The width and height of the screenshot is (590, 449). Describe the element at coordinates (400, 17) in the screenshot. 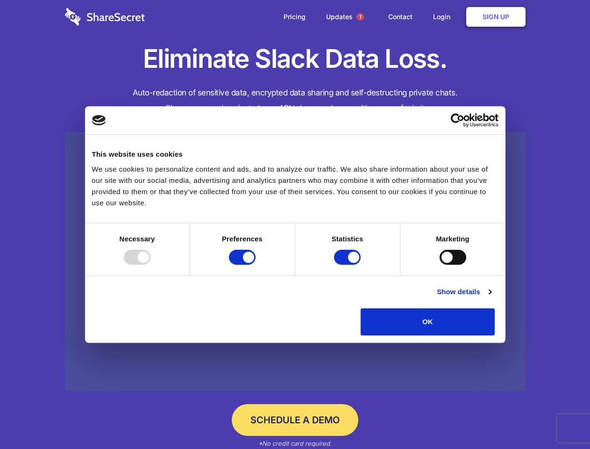

I see `a: Contact` at that location.